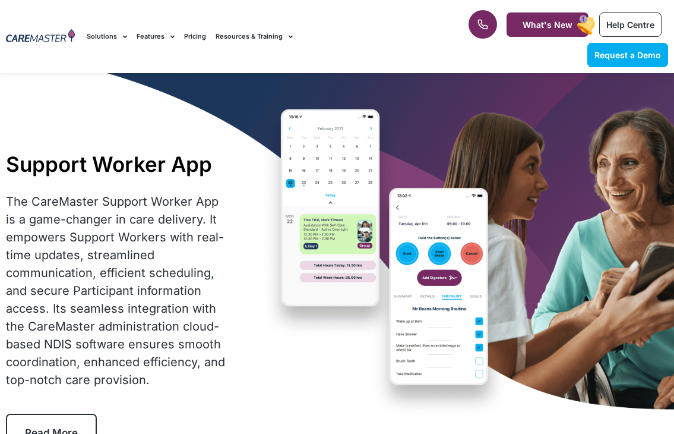 Image resolution: width=674 pixels, height=434 pixels. I want to click on a: Features, so click(156, 36).